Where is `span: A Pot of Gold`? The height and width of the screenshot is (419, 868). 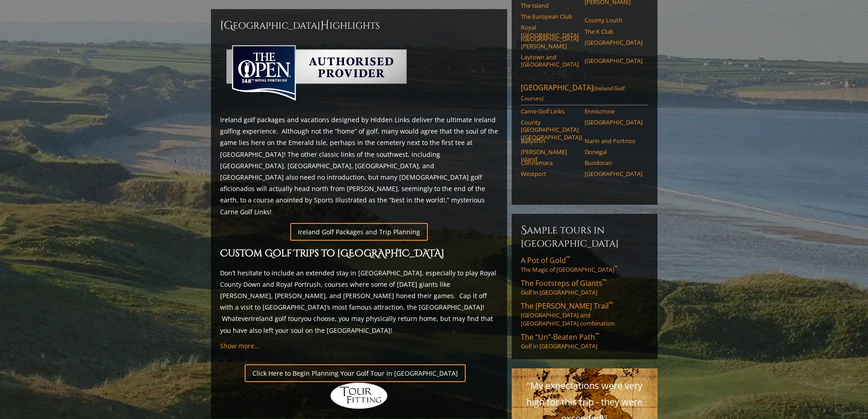
span: A Pot of Gold is located at coordinates (545, 260).